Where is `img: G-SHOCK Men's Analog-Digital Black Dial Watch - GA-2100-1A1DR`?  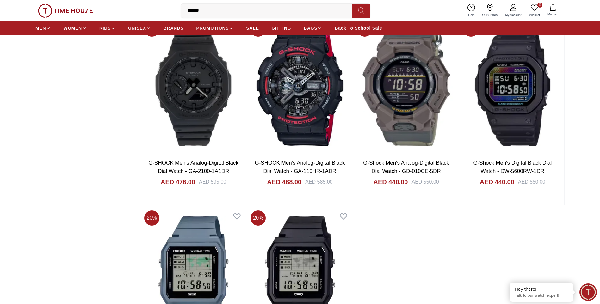
img: G-SHOCK Men's Analog-Digital Black Dial Watch - GA-2100-1A1DR is located at coordinates (193, 87).